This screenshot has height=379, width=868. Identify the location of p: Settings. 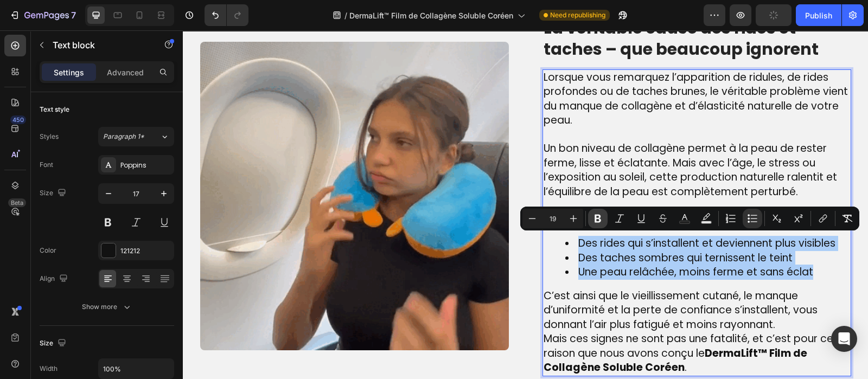
(69, 72).